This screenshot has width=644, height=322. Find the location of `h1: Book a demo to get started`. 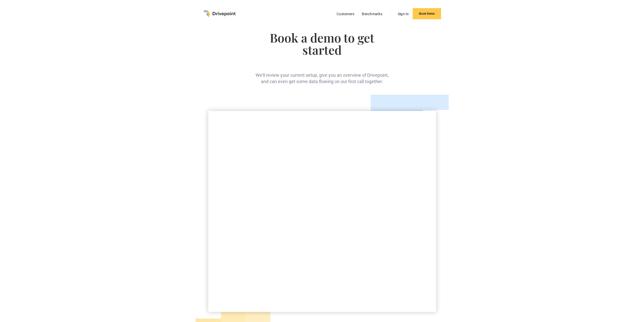

h1: Book a demo to get started is located at coordinates (322, 44).